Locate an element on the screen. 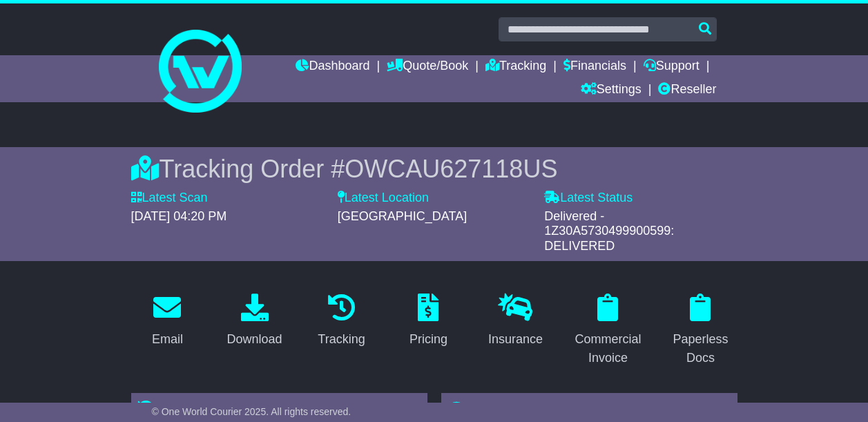 The image size is (868, 422). label: Latest Status is located at coordinates (588, 198).